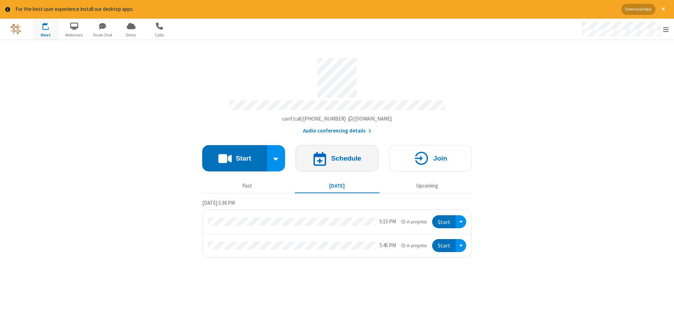 This screenshot has width=674, height=332. I want to click on img: QA Selenium DO NOT DELETE OR CHANGE, so click(16, 29).